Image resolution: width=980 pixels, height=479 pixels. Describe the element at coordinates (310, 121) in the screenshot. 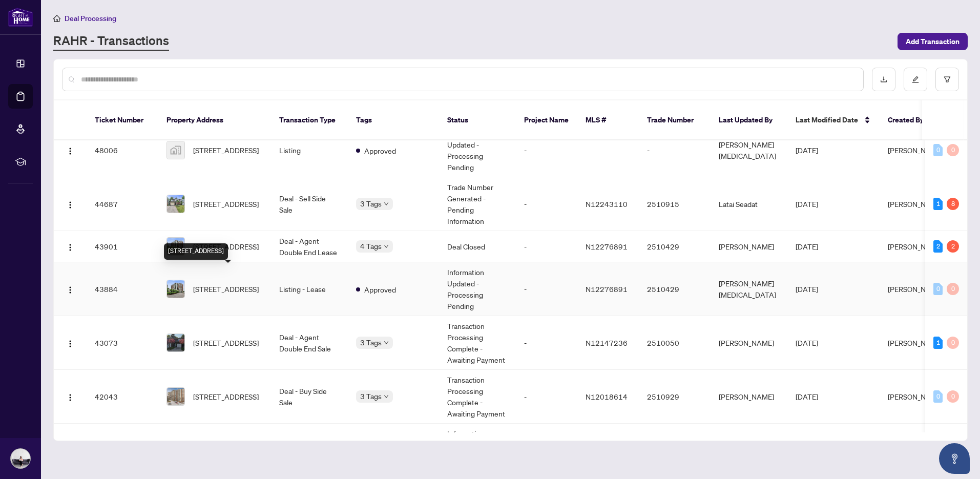

I see `th: Transaction Type` at that location.